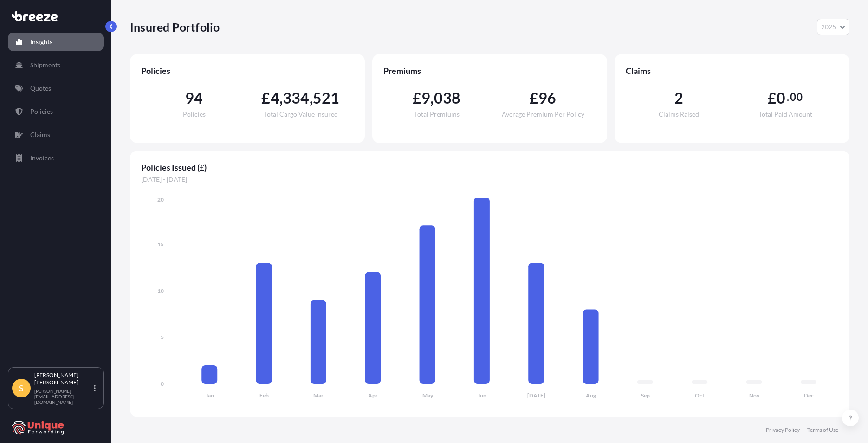 This screenshot has width=868, height=443. I want to click on tspan: 5, so click(162, 337).